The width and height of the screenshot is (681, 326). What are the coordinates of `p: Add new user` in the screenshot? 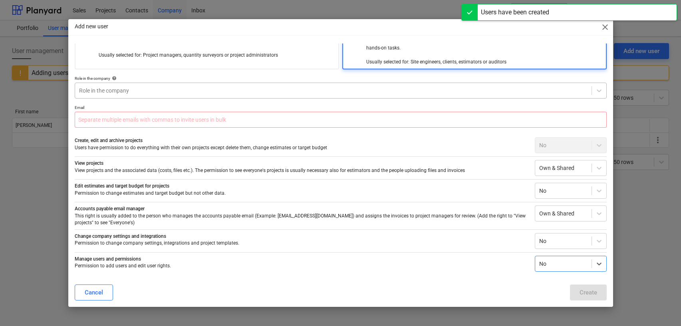 It's located at (91, 26).